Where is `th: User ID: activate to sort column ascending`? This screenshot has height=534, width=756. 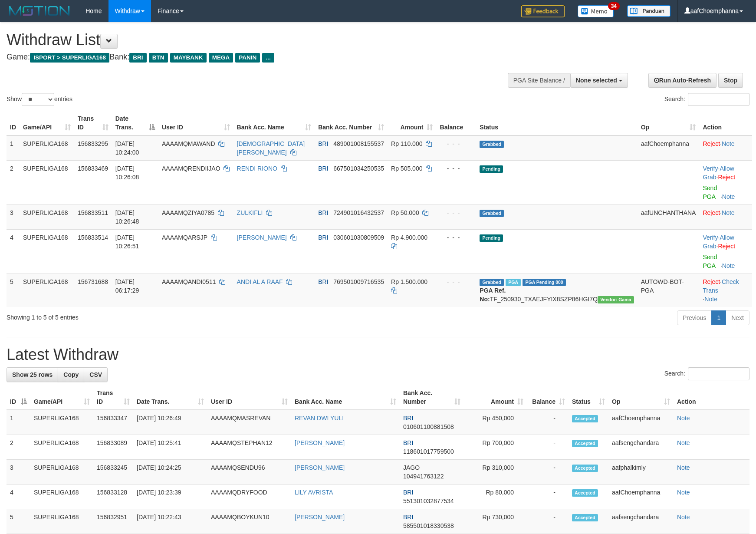
th: User ID: activate to sort column ascending is located at coordinates (249, 397).